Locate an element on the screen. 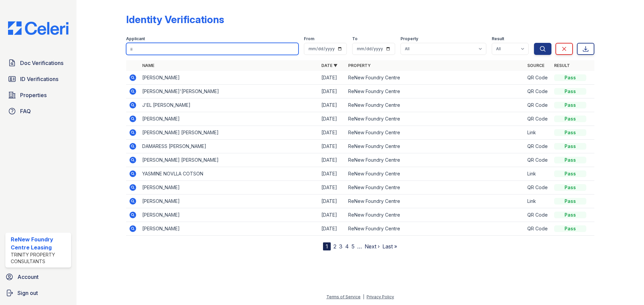 The width and height of the screenshot is (644, 305). a: 5 is located at coordinates (353, 247).